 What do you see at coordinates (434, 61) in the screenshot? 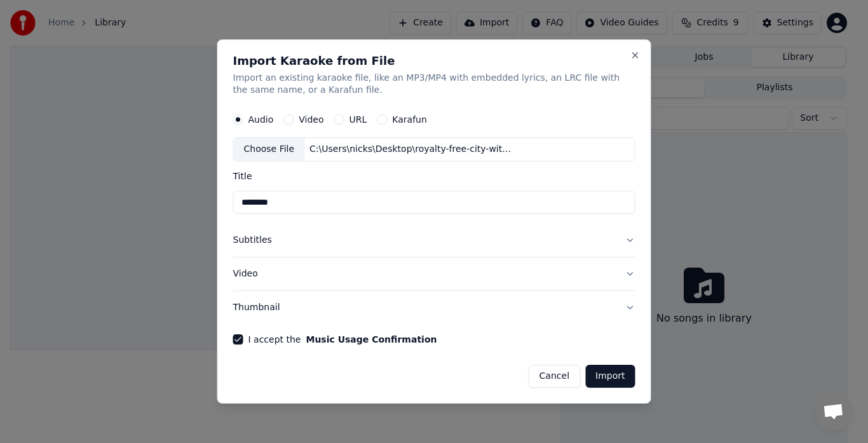
I see `h2: Import Karaoke from File` at bounding box center [434, 61].